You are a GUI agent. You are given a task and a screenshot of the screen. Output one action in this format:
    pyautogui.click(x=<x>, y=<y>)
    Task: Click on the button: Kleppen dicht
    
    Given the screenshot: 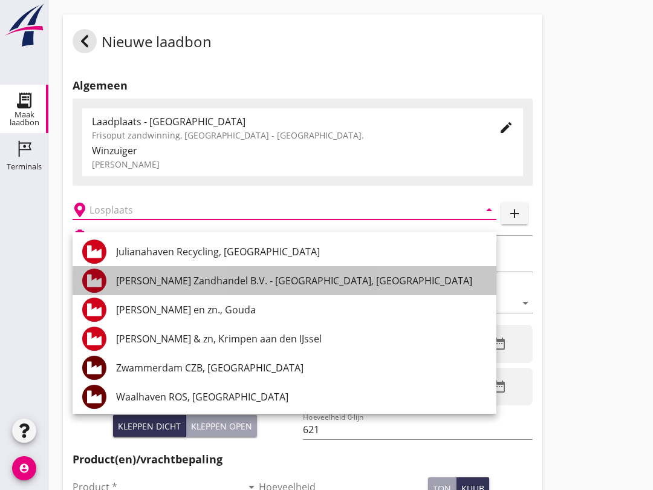 What is the action you would take?
    pyautogui.click(x=149, y=426)
    